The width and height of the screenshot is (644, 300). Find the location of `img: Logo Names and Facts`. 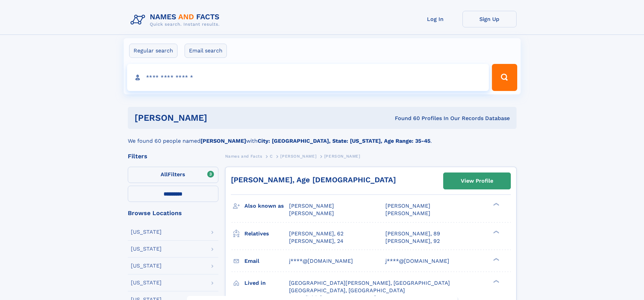

img: Logo Names and Facts is located at coordinates (177, 20).